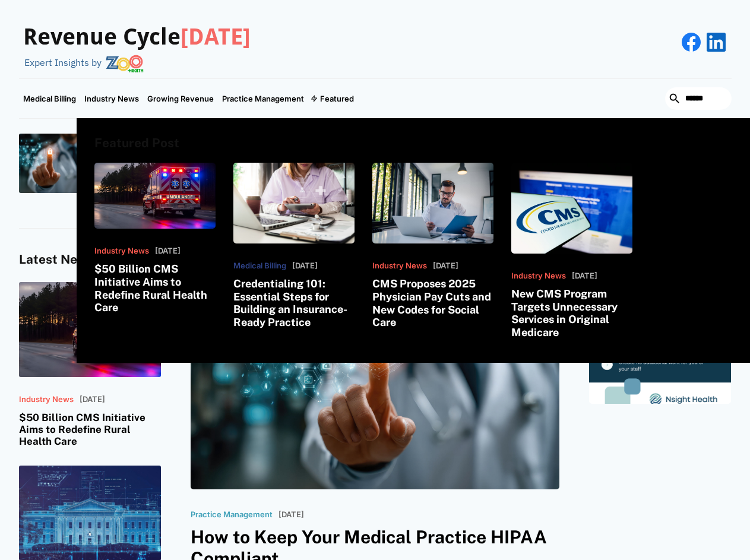 The height and width of the screenshot is (560, 750). Describe the element at coordinates (49, 99) in the screenshot. I see `a: Medical Billing` at that location.